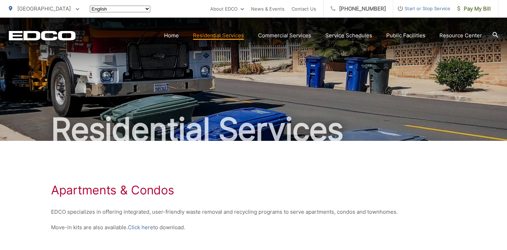 The width and height of the screenshot is (507, 250). Describe the element at coordinates (268, 9) in the screenshot. I see `a: News & Events` at that location.